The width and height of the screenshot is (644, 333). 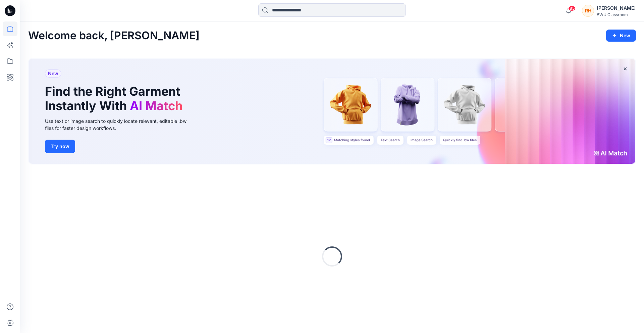 What do you see at coordinates (621, 35) in the screenshot?
I see `button: New` at bounding box center [621, 35].